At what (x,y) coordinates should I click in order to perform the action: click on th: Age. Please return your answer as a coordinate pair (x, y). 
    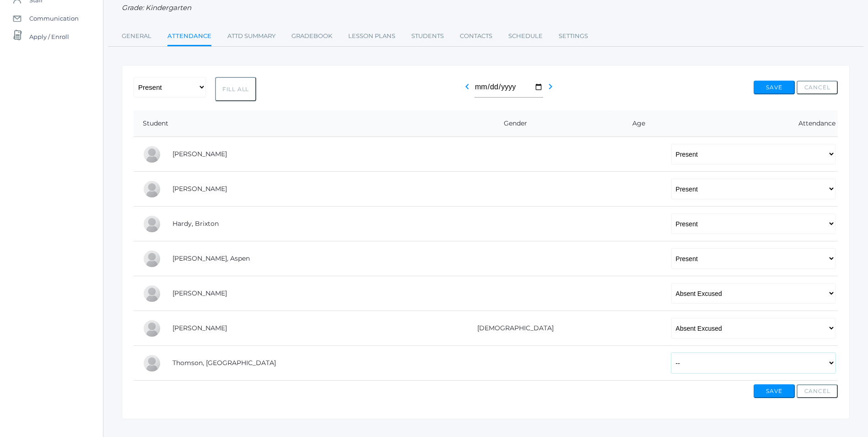
    Looking at the image, I should click on (636, 124).